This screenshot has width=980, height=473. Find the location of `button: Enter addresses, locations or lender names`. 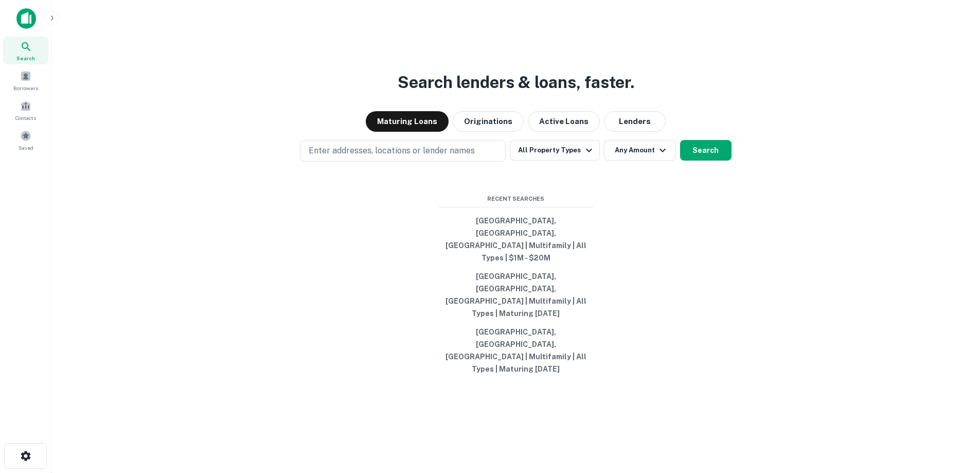

button: Enter addresses, locations or lender names is located at coordinates (403, 151).